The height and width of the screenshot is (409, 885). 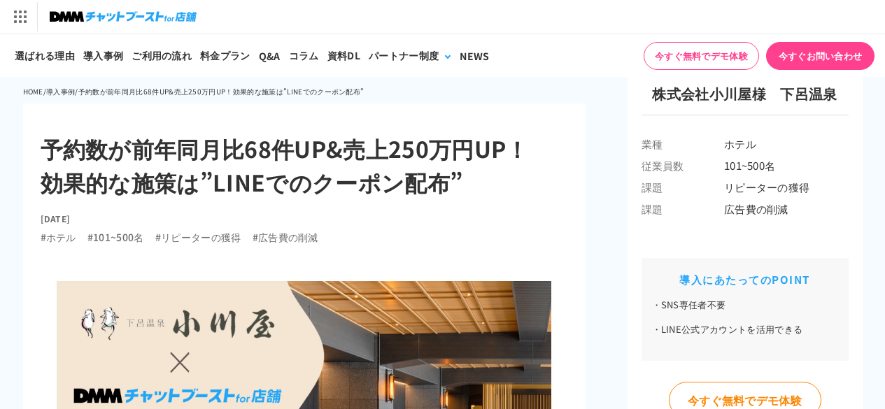 What do you see at coordinates (286, 237) in the screenshot?
I see `li: #広告費の削減` at bounding box center [286, 237].